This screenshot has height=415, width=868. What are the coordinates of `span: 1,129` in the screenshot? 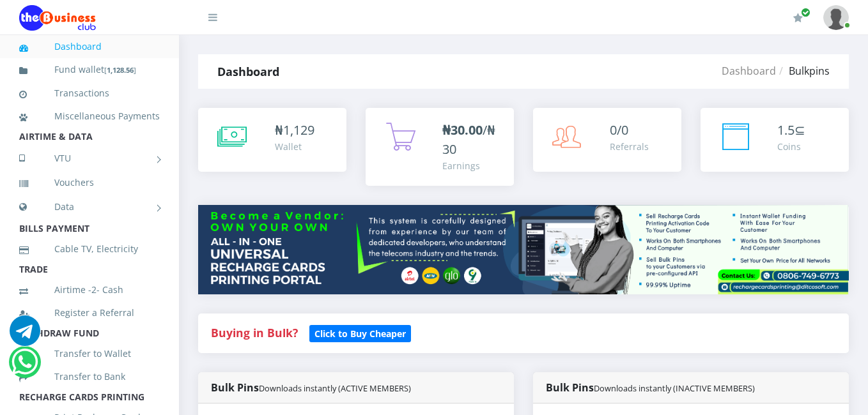 It's located at (299, 130).